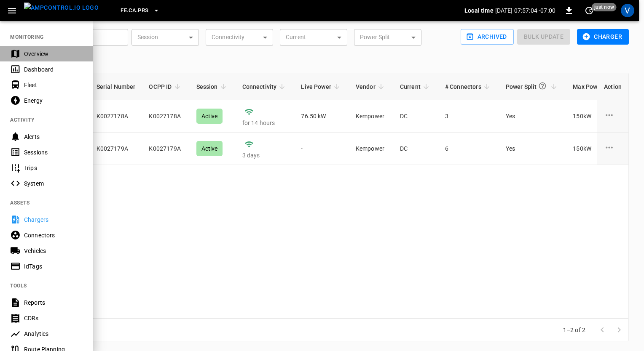 This screenshot has width=644, height=351. I want to click on div: Trips, so click(53, 168).